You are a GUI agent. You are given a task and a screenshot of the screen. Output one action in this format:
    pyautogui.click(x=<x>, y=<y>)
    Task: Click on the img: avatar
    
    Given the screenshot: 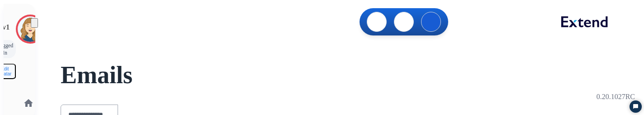 What is the action you would take?
    pyautogui.click(x=30, y=29)
    